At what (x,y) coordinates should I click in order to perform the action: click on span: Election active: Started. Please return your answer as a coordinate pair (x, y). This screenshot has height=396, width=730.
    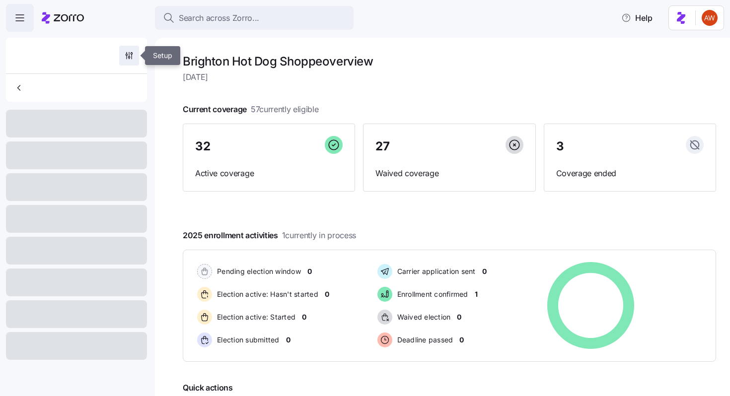
    Looking at the image, I should click on (255, 317).